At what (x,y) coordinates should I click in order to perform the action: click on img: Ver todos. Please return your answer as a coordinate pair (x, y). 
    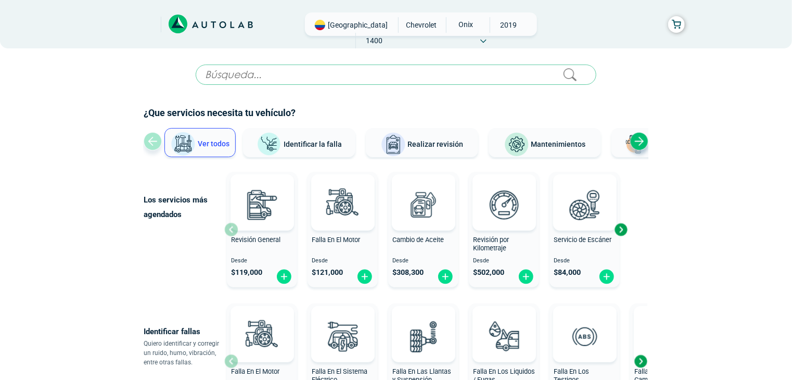
    Looking at the image, I should click on (183, 144).